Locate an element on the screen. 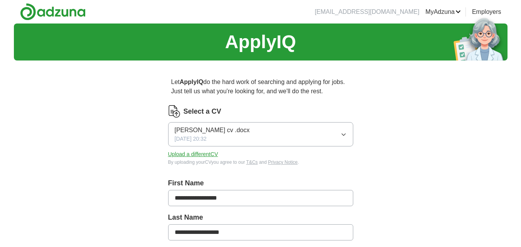 This screenshot has height=247, width=521. p: Let do the hard work of searching and applying for jobs. Just tell us what you're looking for, an... is located at coordinates (261, 87).